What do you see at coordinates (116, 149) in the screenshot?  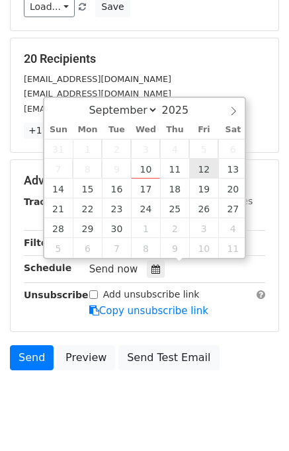 I see `span: September 2, 2025` at bounding box center [116, 149].